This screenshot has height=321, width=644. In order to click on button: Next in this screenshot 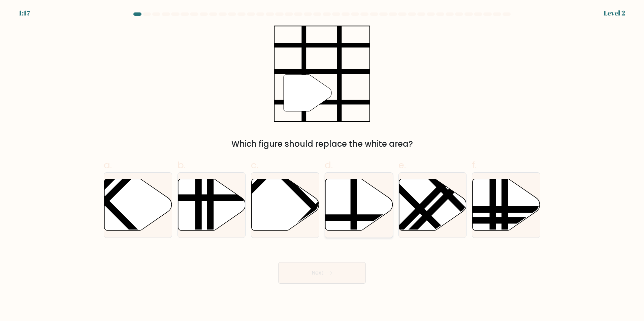, I will do `click(322, 273)`.